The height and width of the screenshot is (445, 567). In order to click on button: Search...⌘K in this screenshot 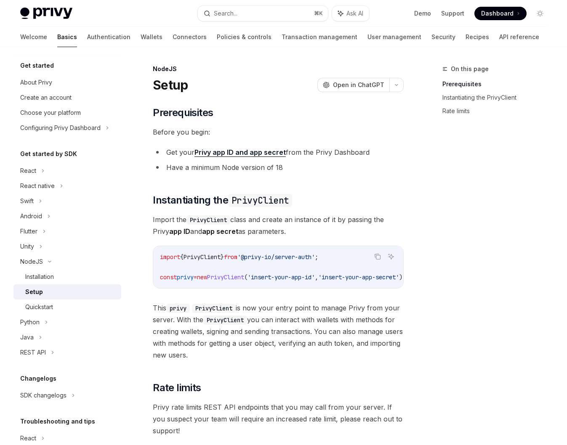, I will do `click(263, 13)`.